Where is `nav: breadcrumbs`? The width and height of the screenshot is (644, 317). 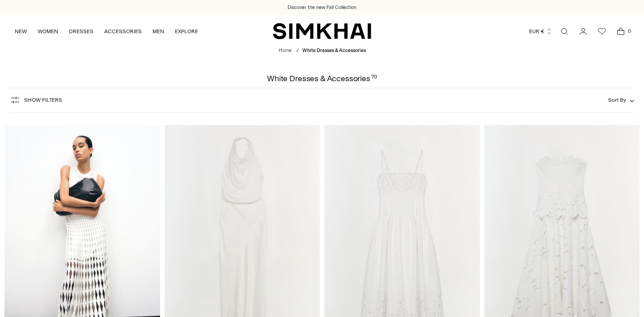
nav: breadcrumbs is located at coordinates (322, 51).